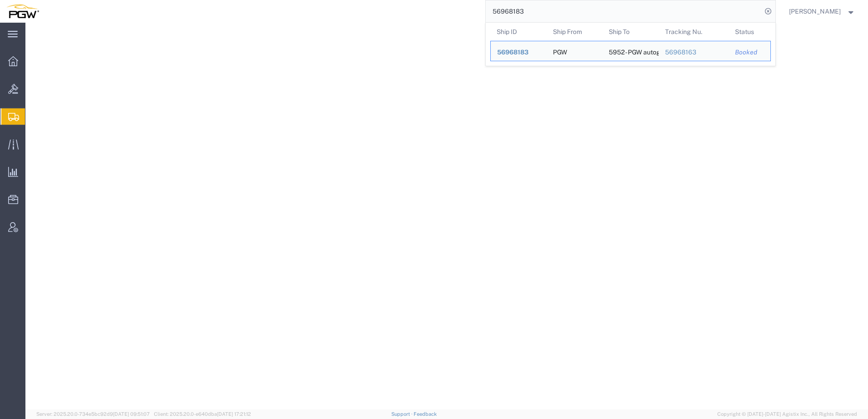 Image resolution: width=868 pixels, height=419 pixels. I want to click on span: Client: 2025.20.0-e640dba, so click(202, 414).